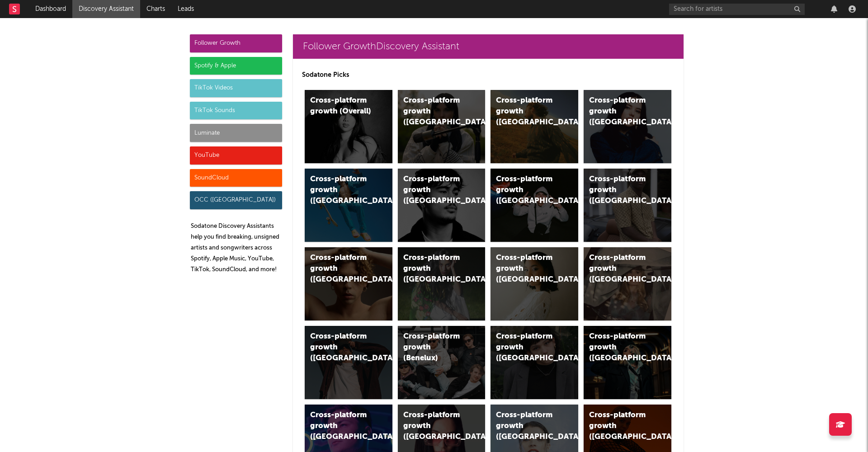 The width and height of the screenshot is (868, 452). Describe the element at coordinates (236, 133) in the screenshot. I see `div: Luminate` at that location.